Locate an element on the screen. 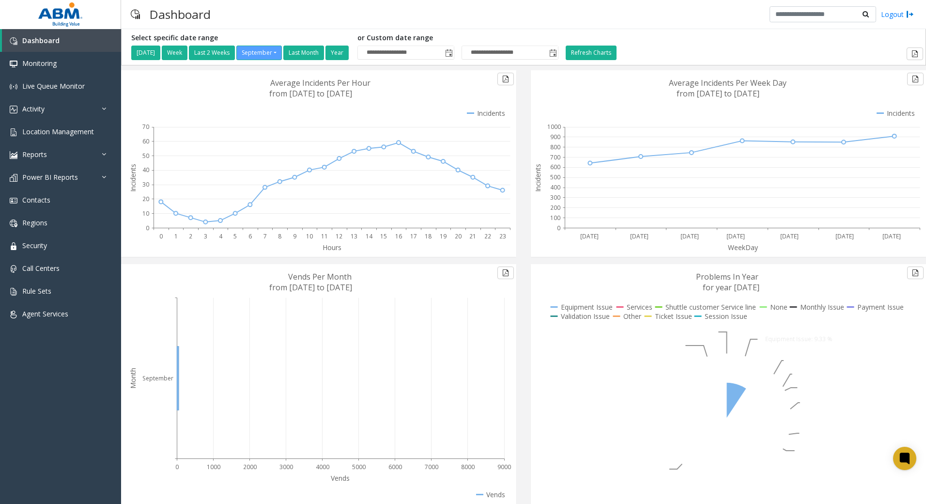  text: 3000 is located at coordinates (286, 466).